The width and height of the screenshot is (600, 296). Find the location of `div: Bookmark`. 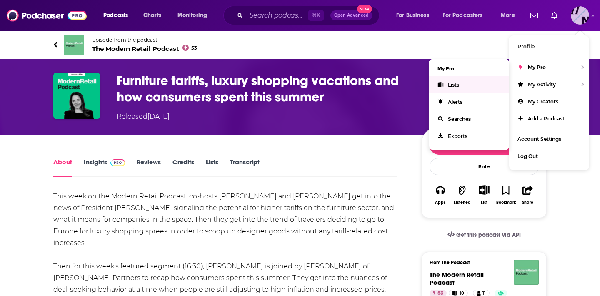

div: Bookmark is located at coordinates (506, 202).